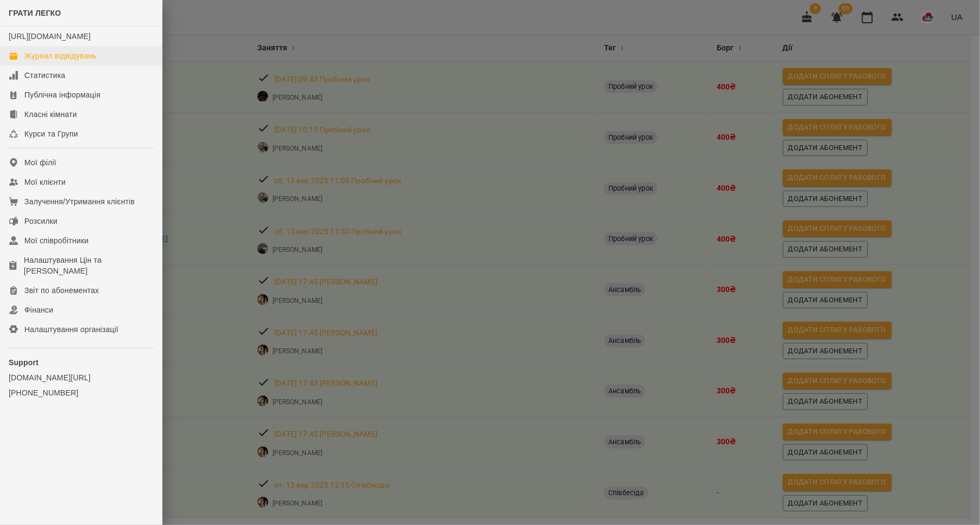 The height and width of the screenshot is (525, 980). Describe the element at coordinates (41, 221) in the screenshot. I see `div: Розсилки` at that location.